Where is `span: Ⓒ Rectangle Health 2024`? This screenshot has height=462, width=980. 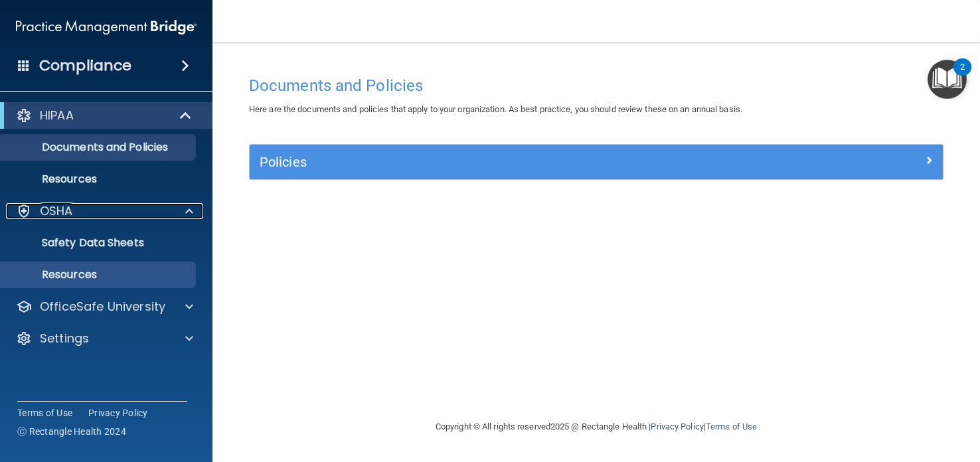
span: Ⓒ Rectangle Health 2024 is located at coordinates (71, 431).